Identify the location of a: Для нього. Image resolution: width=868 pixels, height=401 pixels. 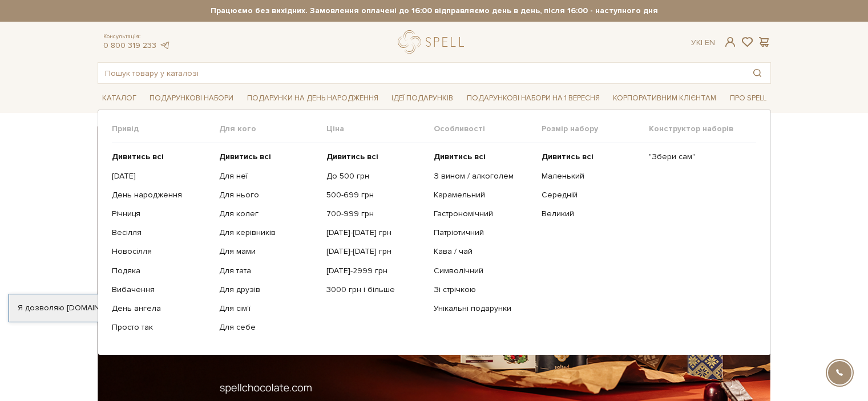
(269, 195).